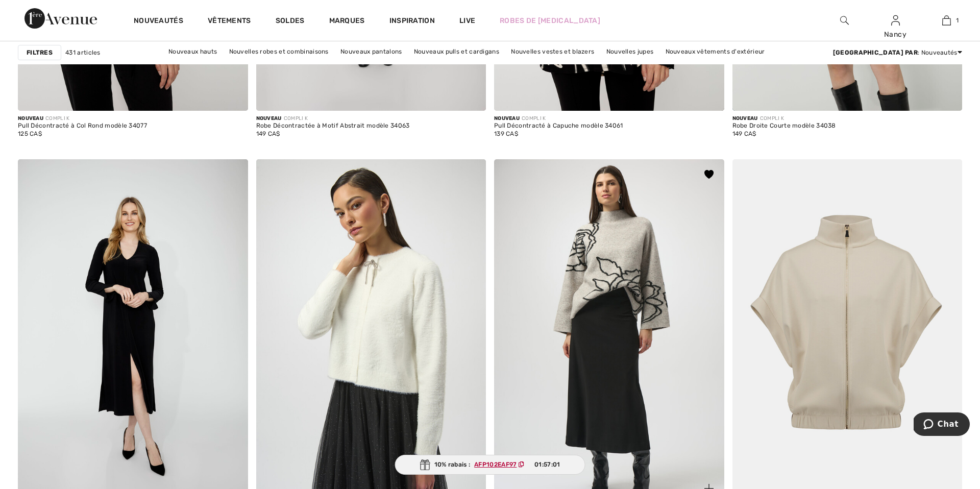 The width and height of the screenshot is (980, 489). I want to click on img: Mon panier, so click(946, 21).